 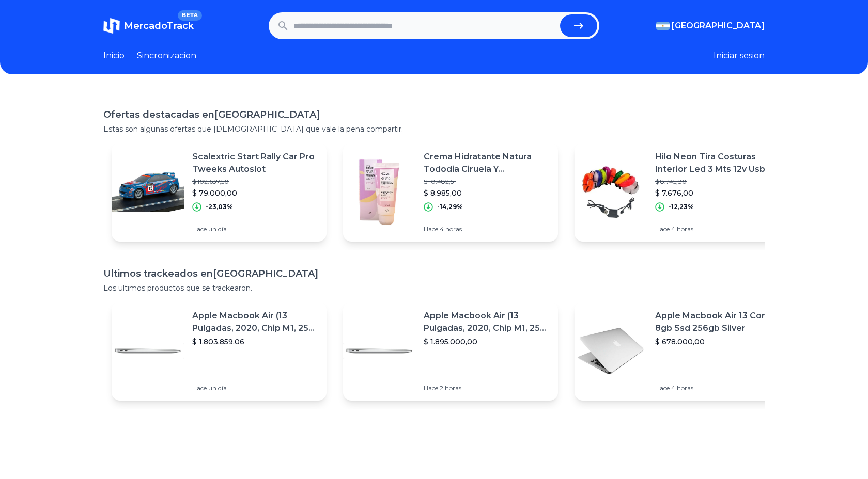 What do you see at coordinates (487, 193) in the screenshot?
I see `p: $ 8.985,00` at bounding box center [487, 193].